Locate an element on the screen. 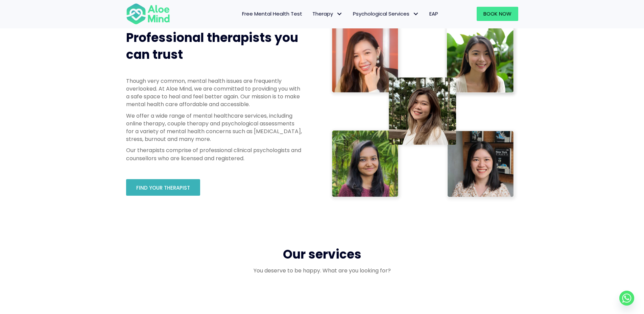 This screenshot has width=644, height=314. span: Book Now is located at coordinates (497, 13).